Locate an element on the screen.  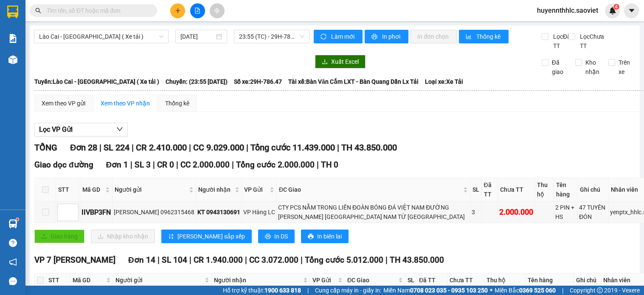
img: solution-icon is located at coordinates (12, 38).